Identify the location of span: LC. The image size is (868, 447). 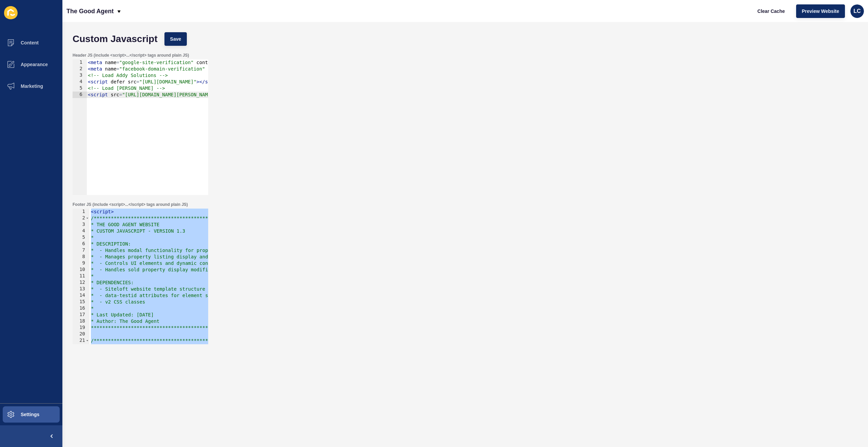
(857, 11).